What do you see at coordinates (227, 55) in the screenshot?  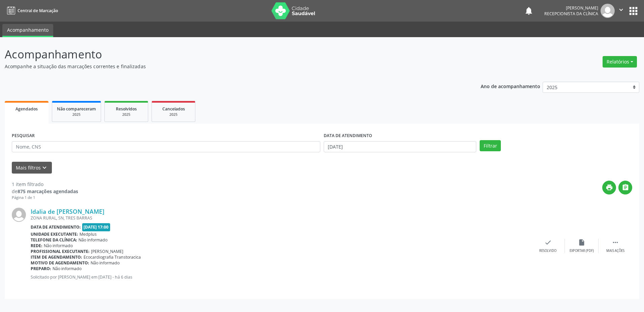 I see `p: Acompanhamento` at bounding box center [227, 55].